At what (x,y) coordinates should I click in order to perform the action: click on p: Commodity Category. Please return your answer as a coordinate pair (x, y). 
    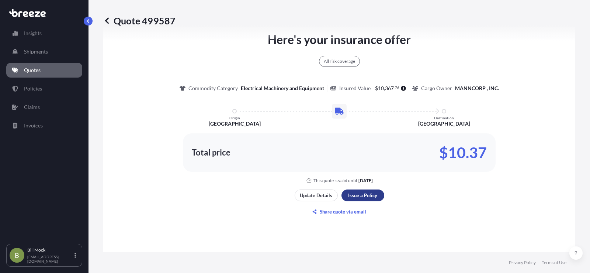
    Looking at the image, I should click on (213, 88).